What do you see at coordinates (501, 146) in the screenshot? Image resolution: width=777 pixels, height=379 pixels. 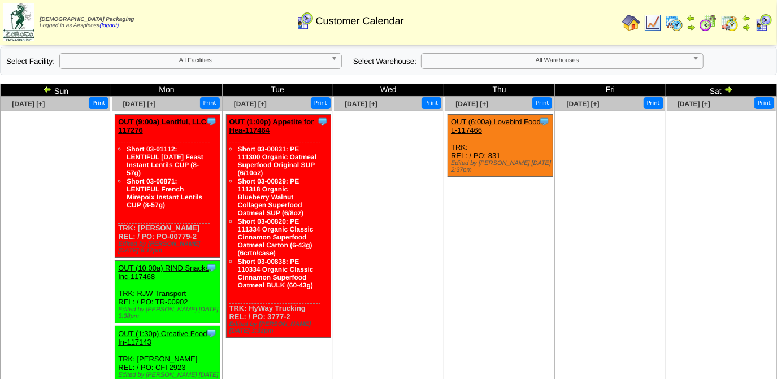 I see `div: TRK: REL: / PO: 831` at bounding box center [501, 146].